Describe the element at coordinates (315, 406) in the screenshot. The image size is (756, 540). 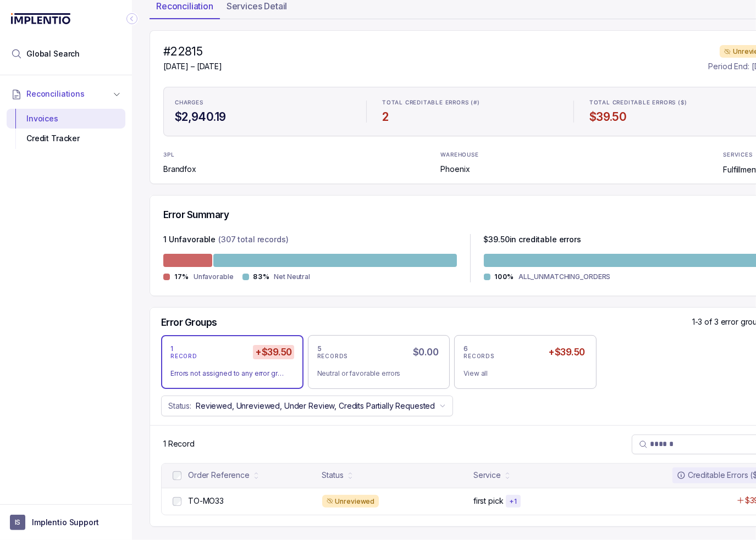
I see `p: Reviewed, Unreviewed, Under Review, Credits Partially Requested` at that location.